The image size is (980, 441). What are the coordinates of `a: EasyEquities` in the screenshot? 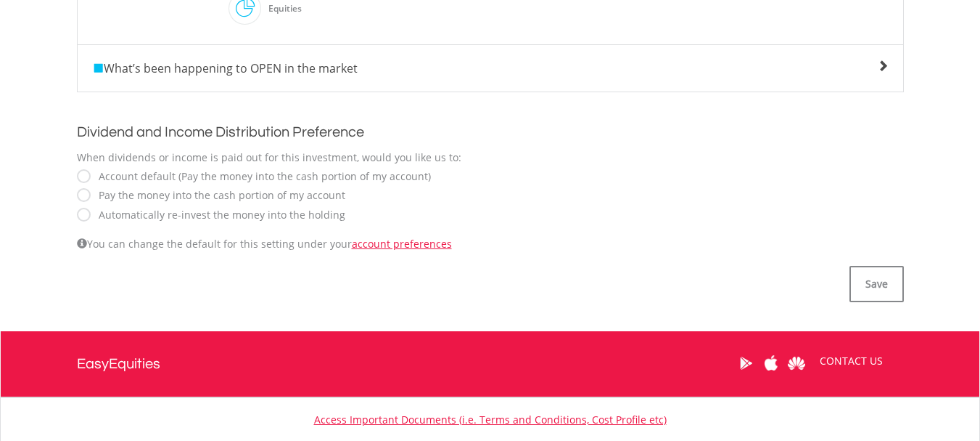 It's located at (118, 363).